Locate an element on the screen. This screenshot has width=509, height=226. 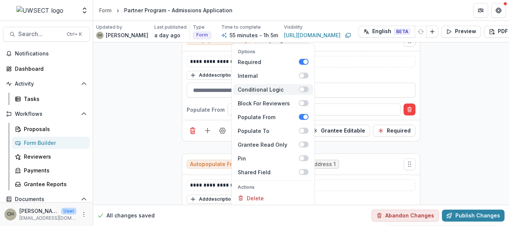
p: Updated by is located at coordinates (109, 27).